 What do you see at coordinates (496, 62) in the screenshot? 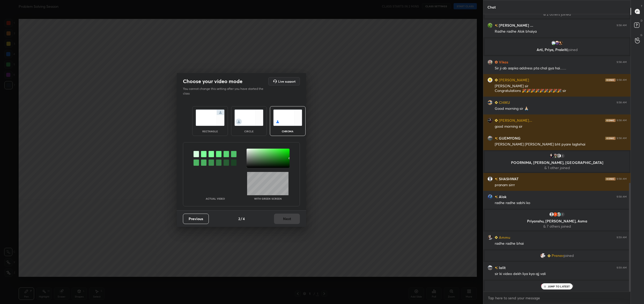
I see `img: Learner_Badge_hustler_a18805edde.svg` at bounding box center [496, 62].